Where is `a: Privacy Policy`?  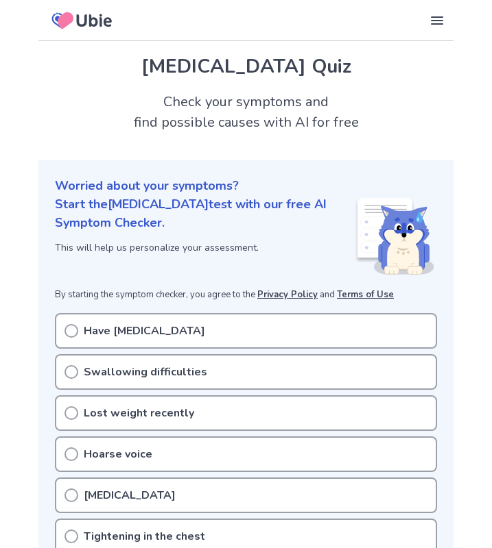 a: Privacy Policy is located at coordinates (287, 295).